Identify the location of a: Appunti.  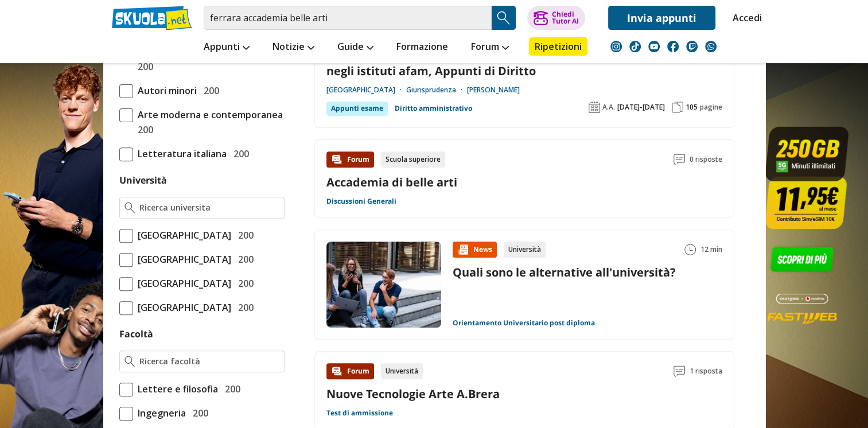
(227, 48).